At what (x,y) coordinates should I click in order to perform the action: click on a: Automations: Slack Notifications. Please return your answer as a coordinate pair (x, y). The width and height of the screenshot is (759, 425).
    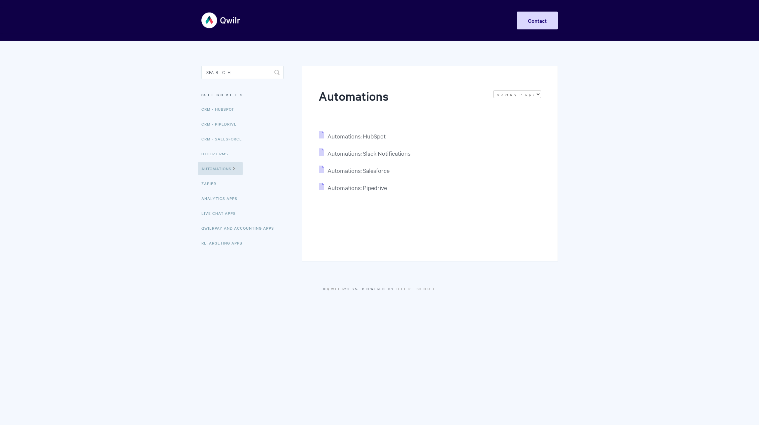
    Looking at the image, I should click on (365, 153).